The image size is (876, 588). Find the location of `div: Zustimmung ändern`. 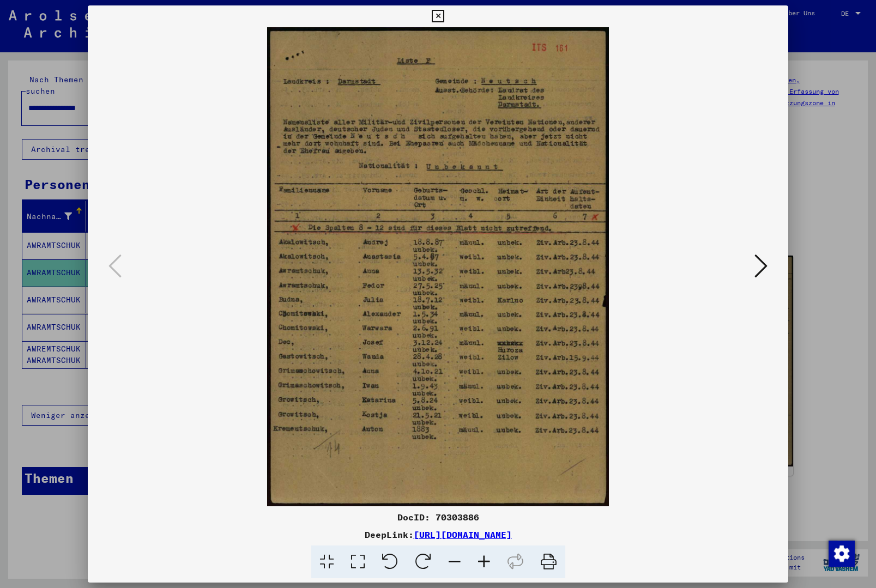

div: Zustimmung ändern is located at coordinates (842, 554).